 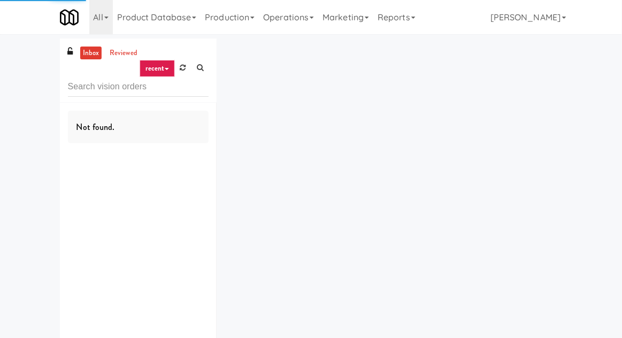 I want to click on a: recent, so click(x=157, y=68).